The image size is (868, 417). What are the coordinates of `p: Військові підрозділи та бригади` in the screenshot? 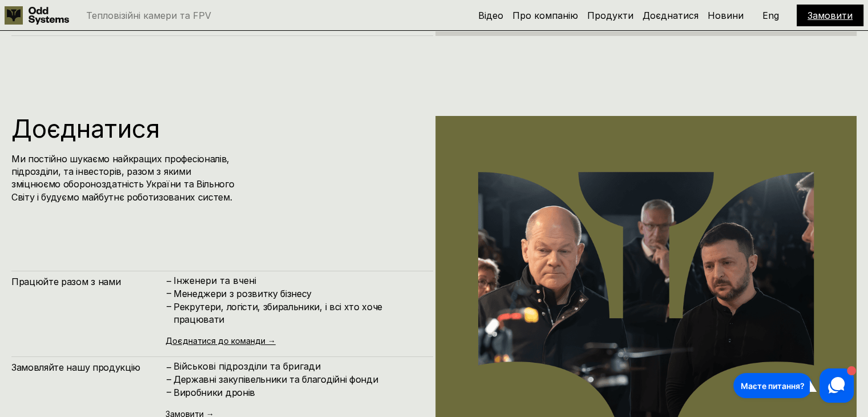 It's located at (297, 366).